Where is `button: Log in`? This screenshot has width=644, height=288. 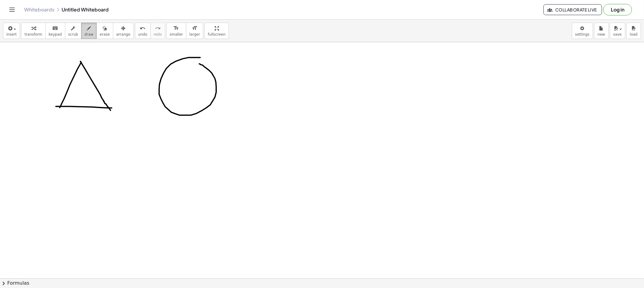
button: Log in is located at coordinates (618, 10).